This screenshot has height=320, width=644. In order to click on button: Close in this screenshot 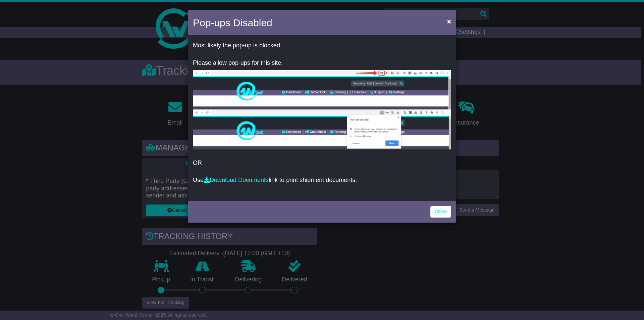, I will do `click(449, 22)`.